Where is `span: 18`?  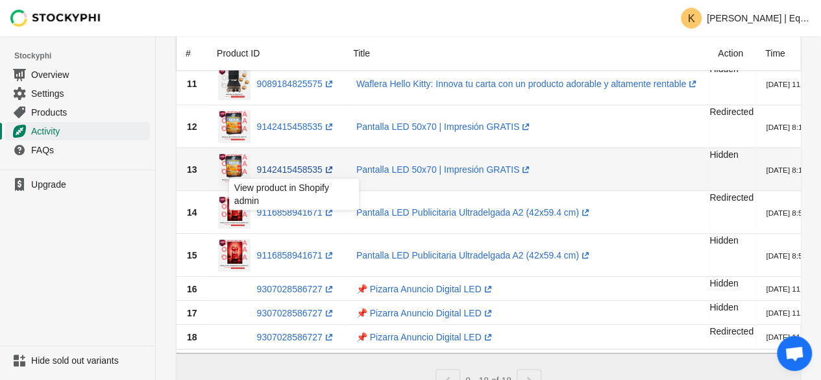 span: 18 is located at coordinates (192, 337).